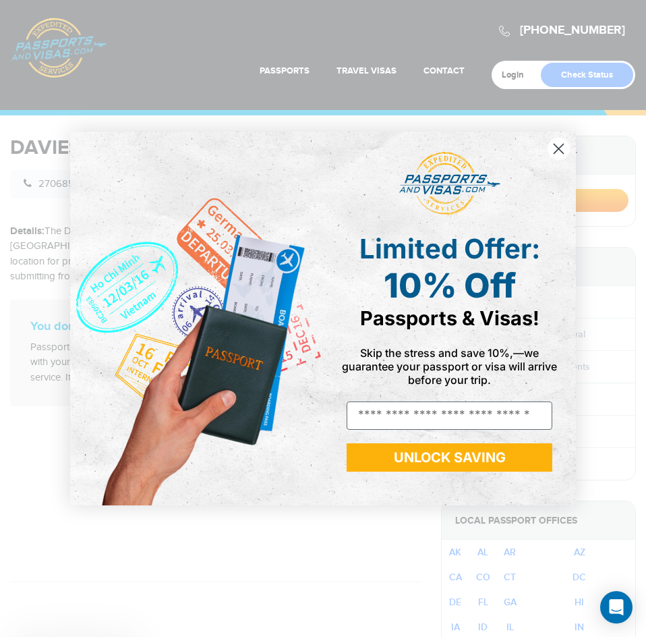 This screenshot has width=646, height=637. I want to click on button: UNLOCK SAVING, so click(449, 457).